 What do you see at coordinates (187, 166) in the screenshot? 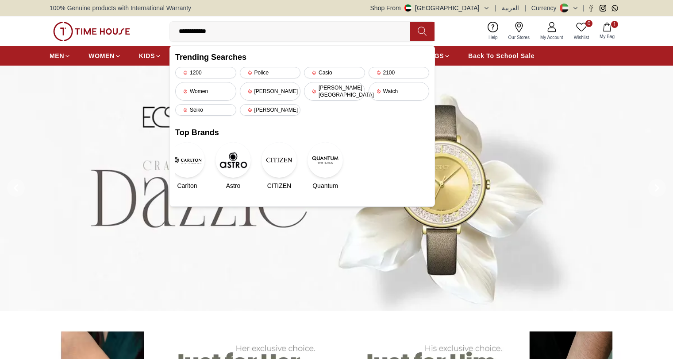
I see `a: CarltonCarlton` at bounding box center [187, 166].